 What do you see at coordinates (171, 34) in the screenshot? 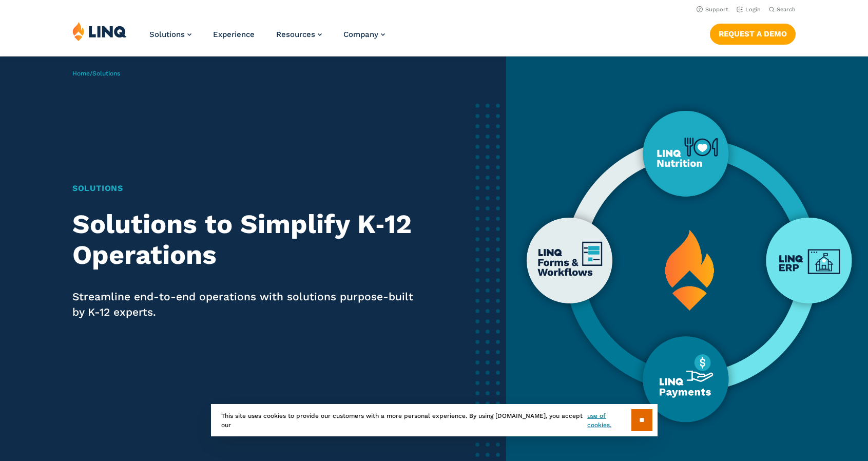
I see `a: Solutions` at bounding box center [171, 34].